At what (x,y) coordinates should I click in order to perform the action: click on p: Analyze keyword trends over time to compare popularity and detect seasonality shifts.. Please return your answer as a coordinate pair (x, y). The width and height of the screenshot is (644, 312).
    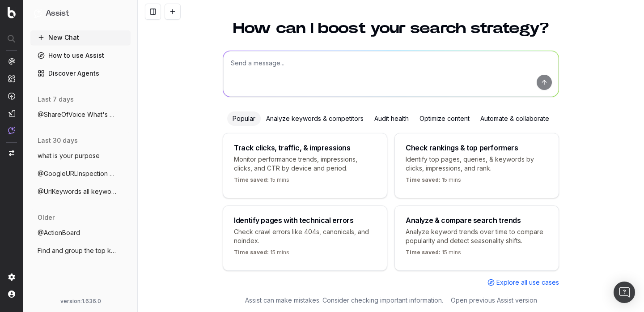
    Looking at the image, I should click on (477, 236).